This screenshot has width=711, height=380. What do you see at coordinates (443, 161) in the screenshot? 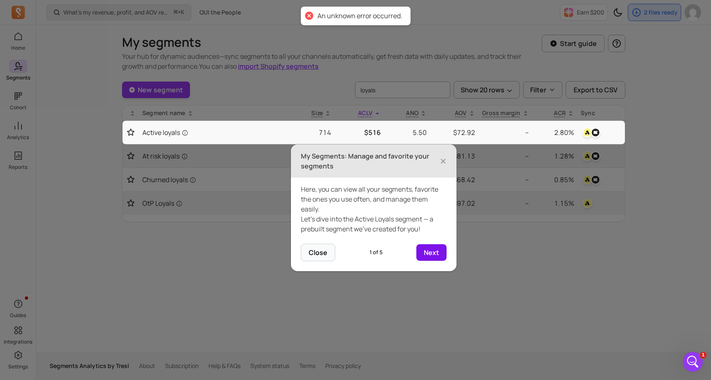
I see `button: Close Tour` at bounding box center [443, 161].